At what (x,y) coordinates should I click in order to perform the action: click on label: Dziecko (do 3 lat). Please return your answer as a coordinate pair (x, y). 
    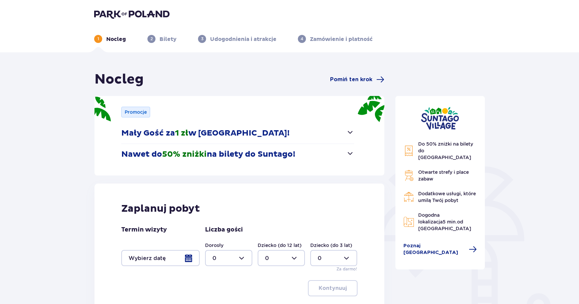
    Looking at the image, I should click on (331, 245).